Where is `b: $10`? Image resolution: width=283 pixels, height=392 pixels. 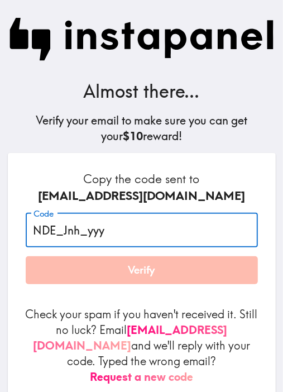 b: $10 is located at coordinates (133, 136).